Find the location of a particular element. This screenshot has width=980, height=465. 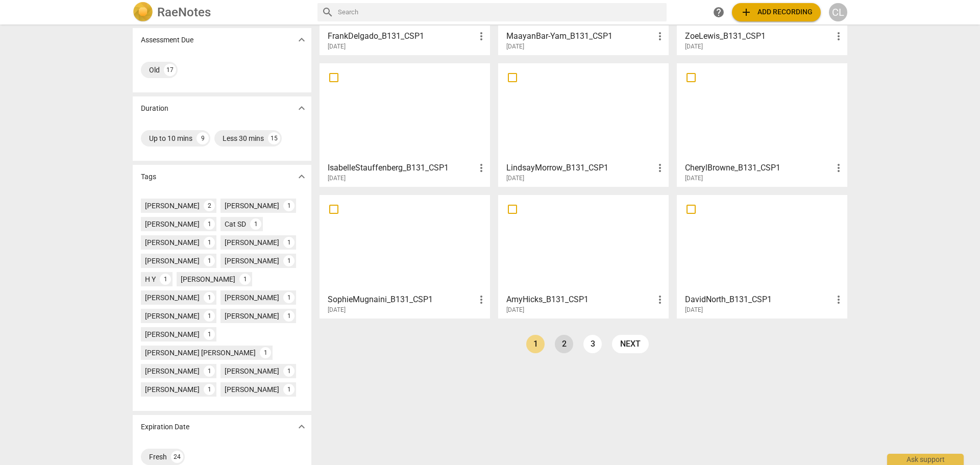

a: Page 1 is your current page is located at coordinates (535, 344).